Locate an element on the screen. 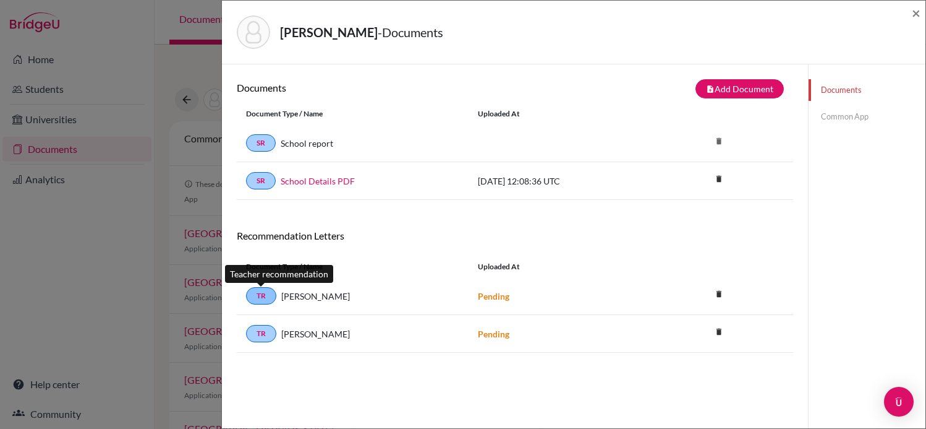 The height and width of the screenshot is (429, 926). button: Close is located at coordinates (916, 13).